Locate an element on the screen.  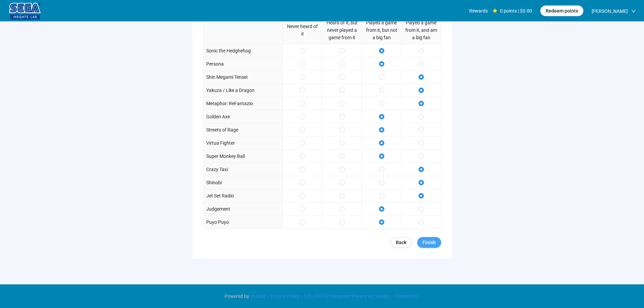
span: star is located at coordinates (495, 11).